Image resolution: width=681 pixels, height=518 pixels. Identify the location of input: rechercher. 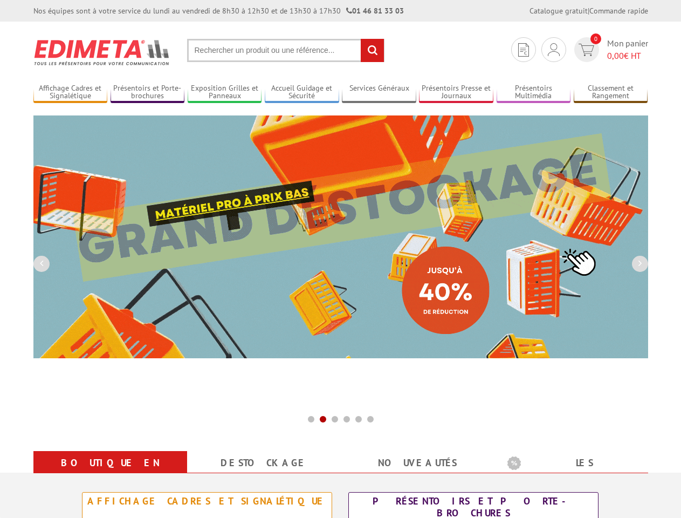
(372, 50).